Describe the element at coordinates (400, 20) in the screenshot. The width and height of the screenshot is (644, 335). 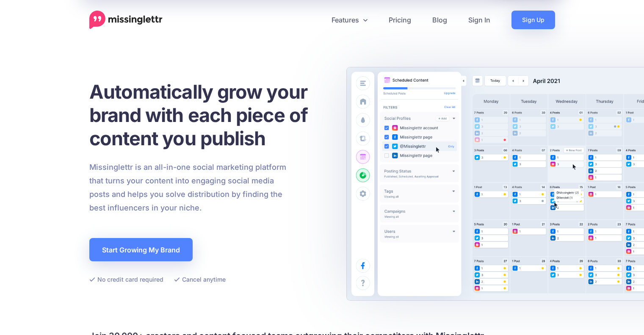
I see `a: Pricing` at that location.